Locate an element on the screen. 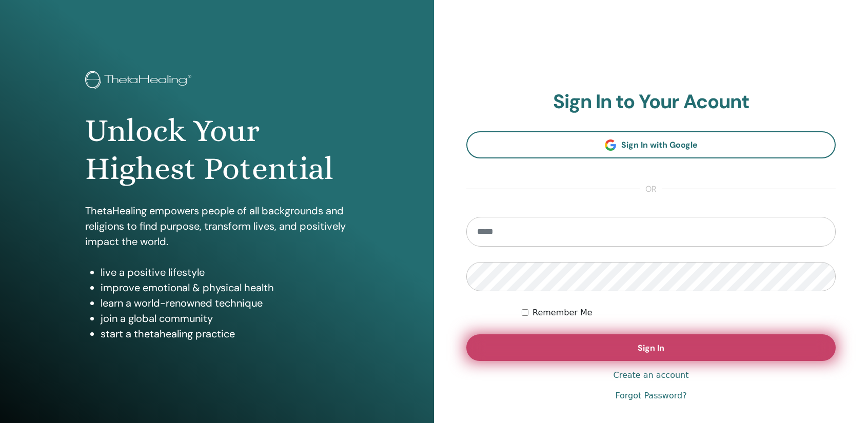  button: Sign In is located at coordinates (651, 347).